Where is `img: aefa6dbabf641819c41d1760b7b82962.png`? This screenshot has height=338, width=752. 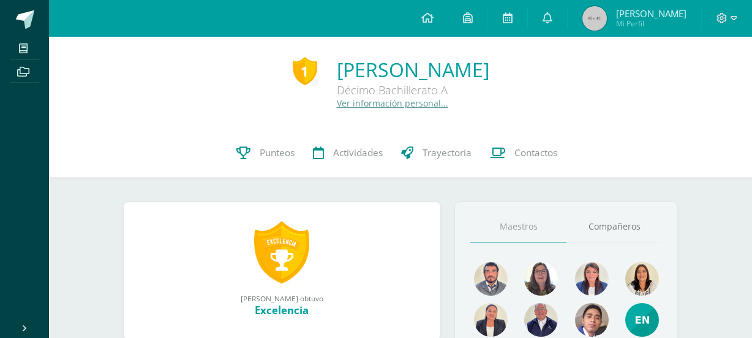
img: aefa6dbabf641819c41d1760b7b82962.png is located at coordinates (591, 278).